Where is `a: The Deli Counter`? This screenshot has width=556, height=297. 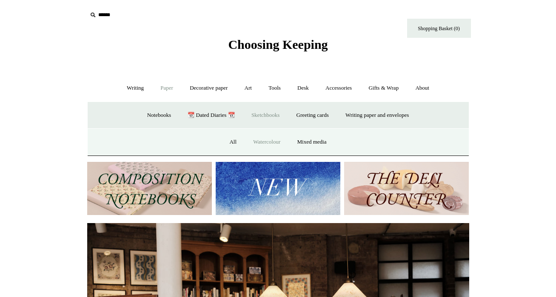
a: The Deli Counter is located at coordinates (406, 189).